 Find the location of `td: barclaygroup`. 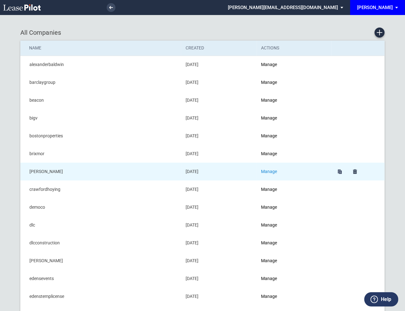

td: barclaygroup is located at coordinates (101, 82).